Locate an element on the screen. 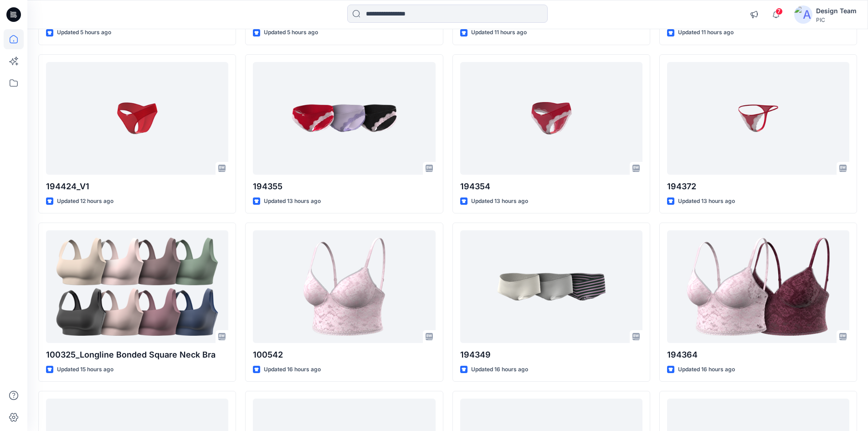 The image size is (868, 431). a: 194364 is located at coordinates (758, 287).